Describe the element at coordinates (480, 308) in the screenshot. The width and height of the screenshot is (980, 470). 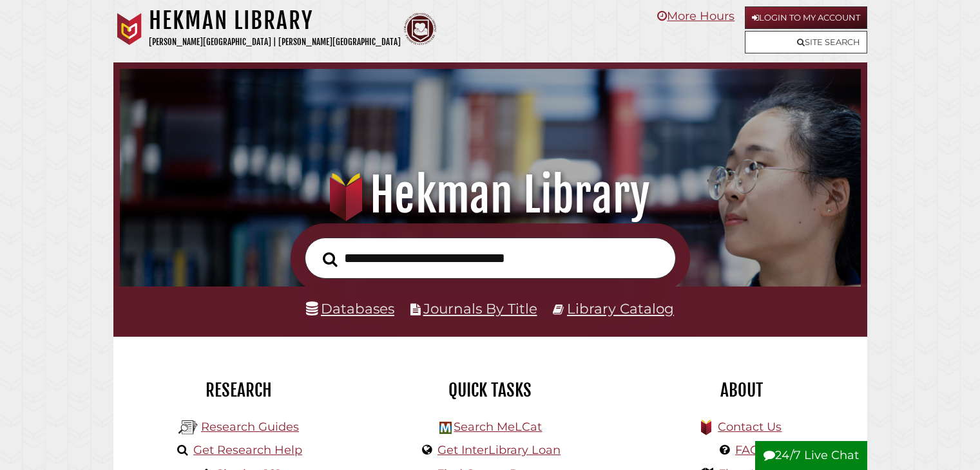
I see `a: Journals By Title` at that location.